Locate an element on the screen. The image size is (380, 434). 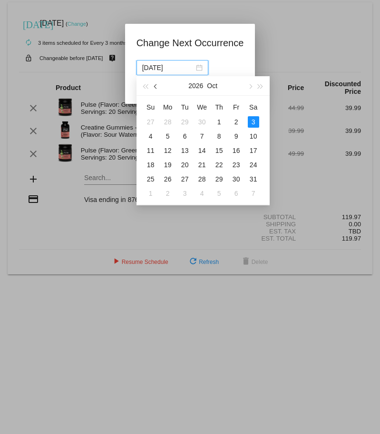
td: 10/16/2026 is located at coordinates (237, 150).